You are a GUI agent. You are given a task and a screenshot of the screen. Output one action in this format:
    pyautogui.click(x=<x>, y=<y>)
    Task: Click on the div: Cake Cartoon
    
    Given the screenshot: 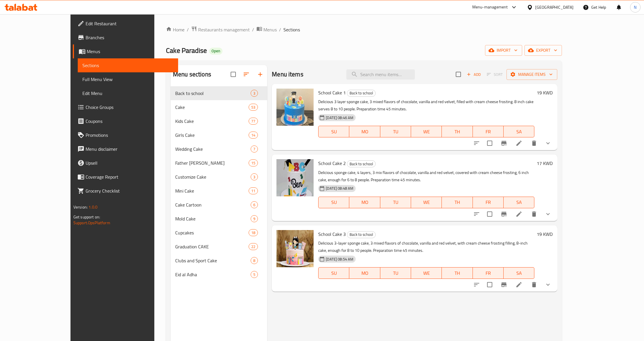 What is the action you would take?
    pyautogui.click(x=213, y=205)
    